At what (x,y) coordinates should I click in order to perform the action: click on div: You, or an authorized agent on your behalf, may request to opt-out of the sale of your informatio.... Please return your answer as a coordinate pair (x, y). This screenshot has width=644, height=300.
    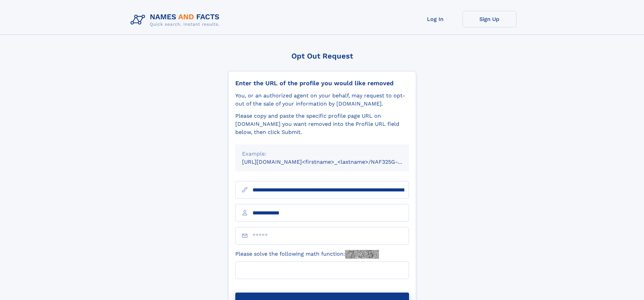
    Looking at the image, I should click on (322, 100).